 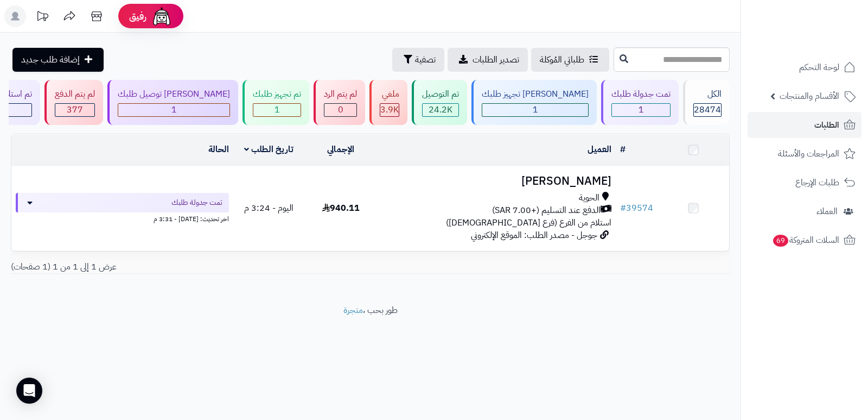 I want to click on div: تمت جدولة طلبك, so click(x=641, y=94).